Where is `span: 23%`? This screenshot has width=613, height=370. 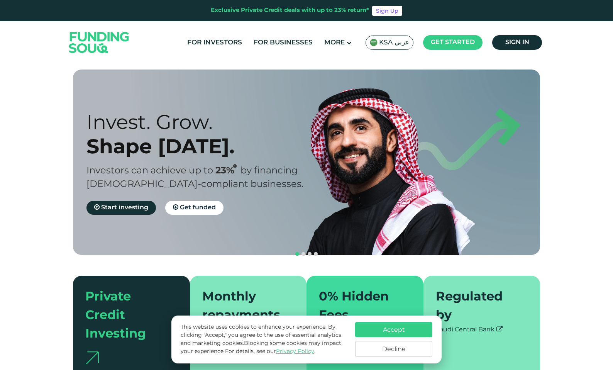 span: 23% is located at coordinates (228, 171).